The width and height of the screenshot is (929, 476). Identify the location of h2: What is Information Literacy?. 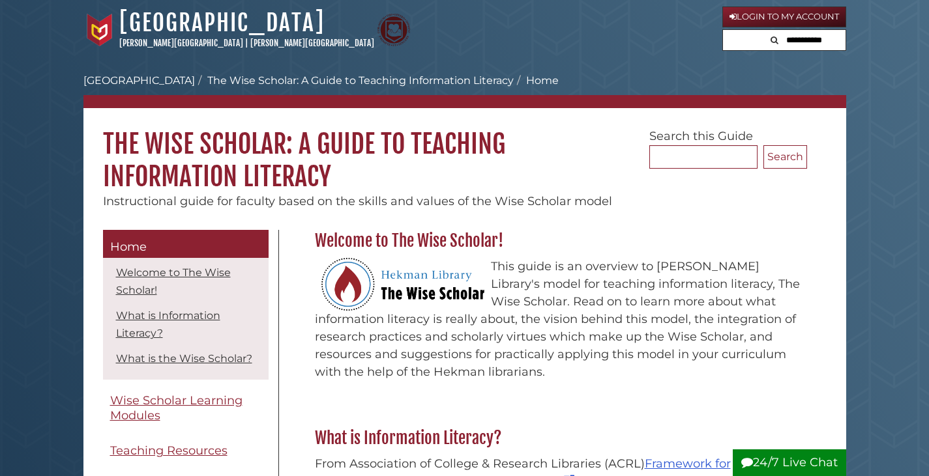
(557, 439).